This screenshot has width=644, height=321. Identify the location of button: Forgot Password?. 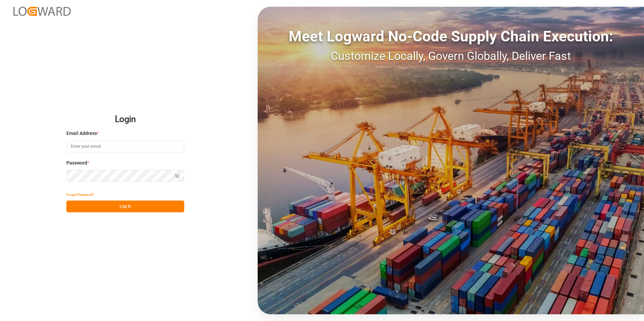
(80, 194).